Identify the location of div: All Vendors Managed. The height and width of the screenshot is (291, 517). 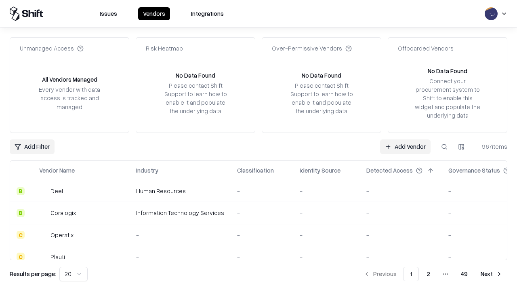
(69, 79).